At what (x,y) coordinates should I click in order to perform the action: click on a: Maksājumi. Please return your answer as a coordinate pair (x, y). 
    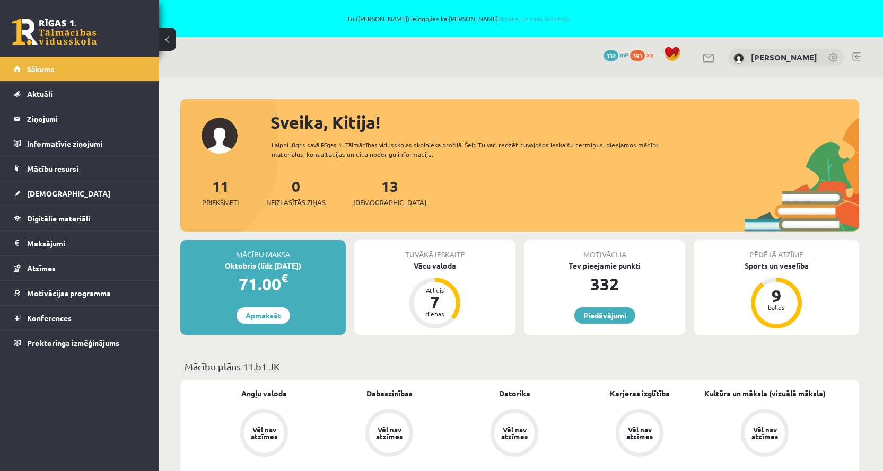
    Looking at the image, I should click on (80, 243).